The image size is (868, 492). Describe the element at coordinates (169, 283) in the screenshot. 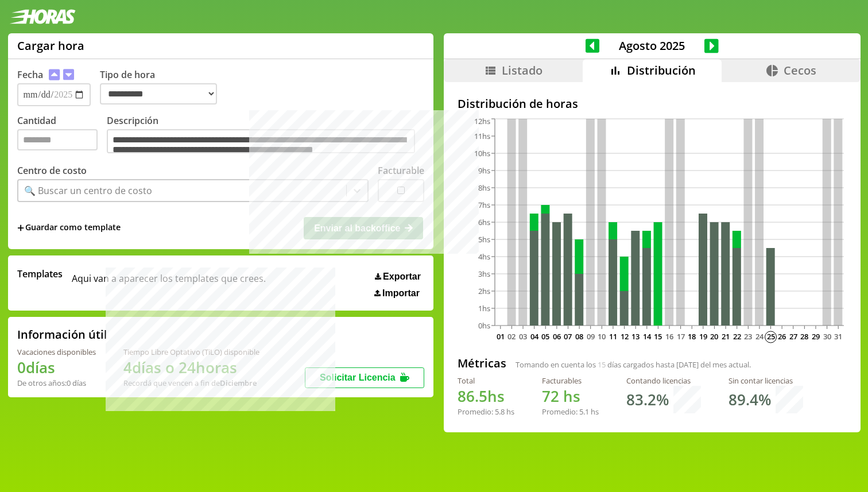

I see `span: Aqui van a aparecer los templates que crees.` at that location.